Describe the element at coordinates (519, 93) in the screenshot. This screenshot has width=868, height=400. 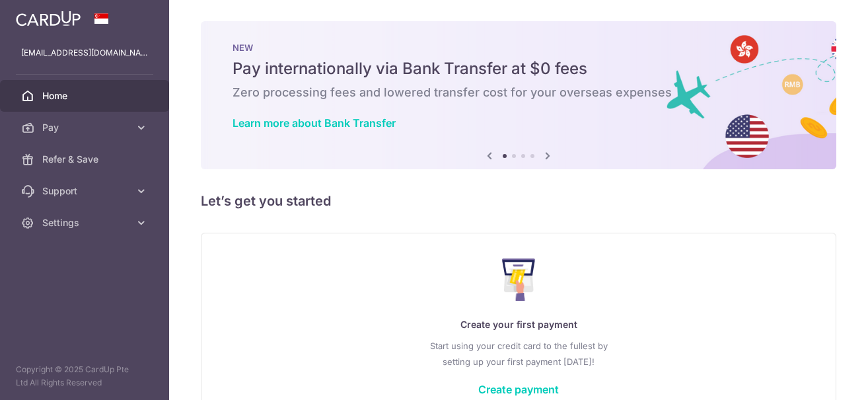
I see `h6: Zero processing fees and lowered transfer cost for your overseas expenses` at that location.